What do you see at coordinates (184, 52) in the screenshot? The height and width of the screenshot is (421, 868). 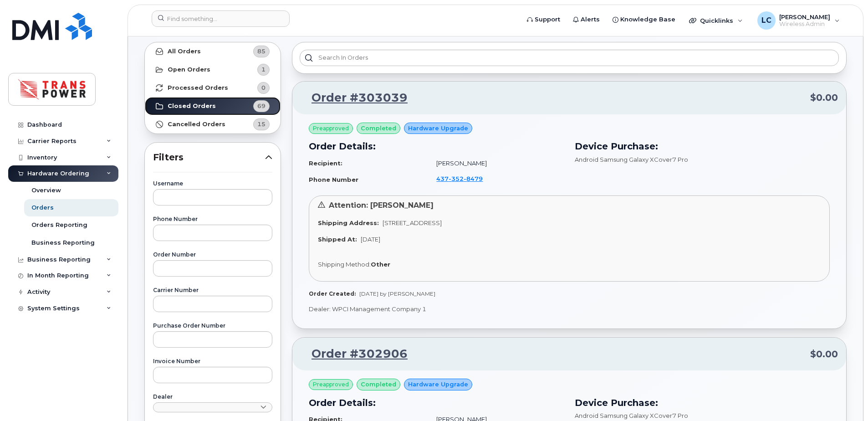 I see `strong: All Orders` at bounding box center [184, 52].